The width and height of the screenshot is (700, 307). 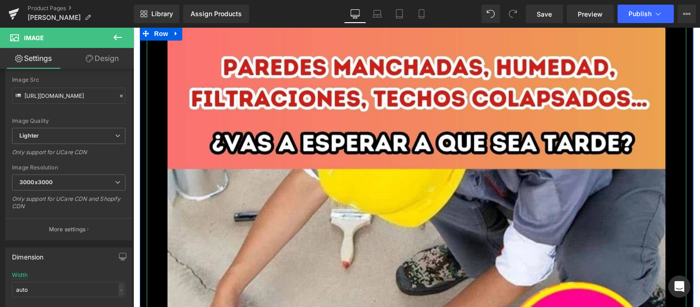 I want to click on a: Tablet, so click(x=400, y=14).